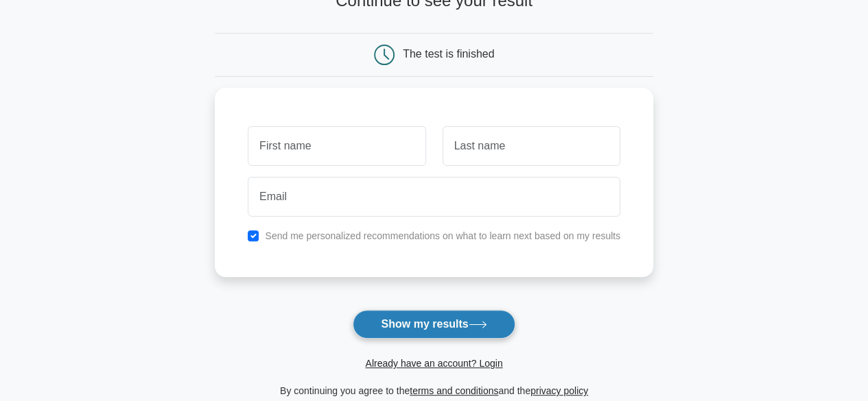  What do you see at coordinates (433, 197) in the screenshot?
I see `input: Email` at bounding box center [433, 197].